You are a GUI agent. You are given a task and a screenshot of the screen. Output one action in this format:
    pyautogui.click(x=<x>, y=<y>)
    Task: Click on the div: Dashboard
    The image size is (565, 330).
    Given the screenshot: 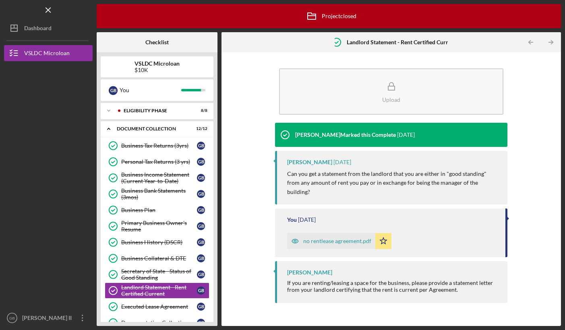 What is the action you would take?
    pyautogui.click(x=38, y=29)
    